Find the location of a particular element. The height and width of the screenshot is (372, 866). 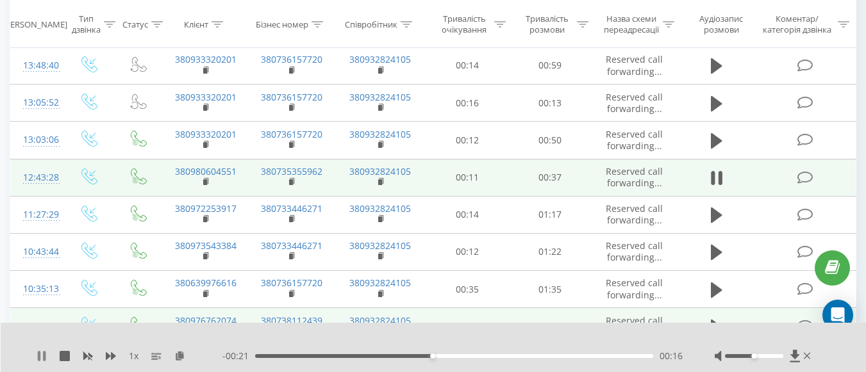

div: Співробітник is located at coordinates (371, 24).